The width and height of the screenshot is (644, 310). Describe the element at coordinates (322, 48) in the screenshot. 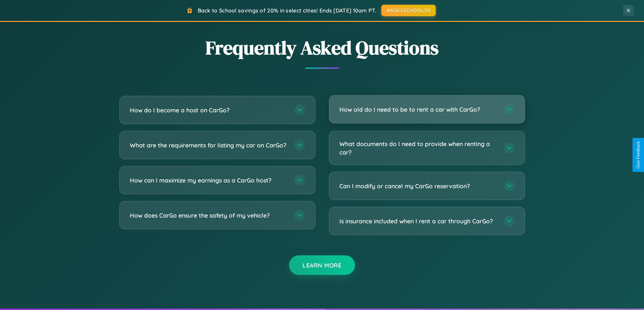

I see `h2: Frequently Asked Questions` at that location.